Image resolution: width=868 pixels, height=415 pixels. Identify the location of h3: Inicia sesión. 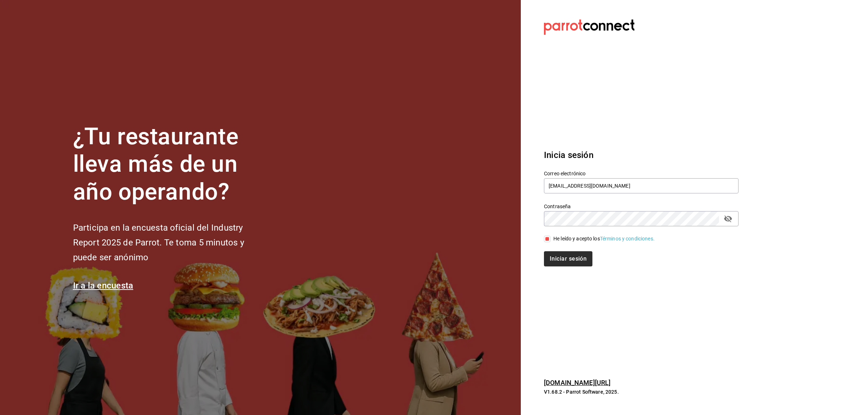
(641, 155).